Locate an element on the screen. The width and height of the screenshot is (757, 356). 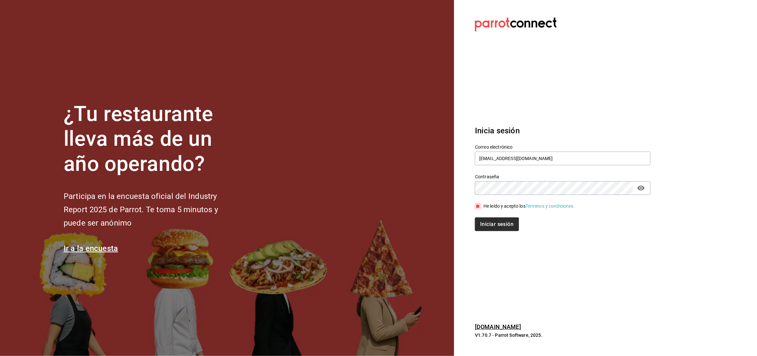
button: passwordField is located at coordinates (641, 188).